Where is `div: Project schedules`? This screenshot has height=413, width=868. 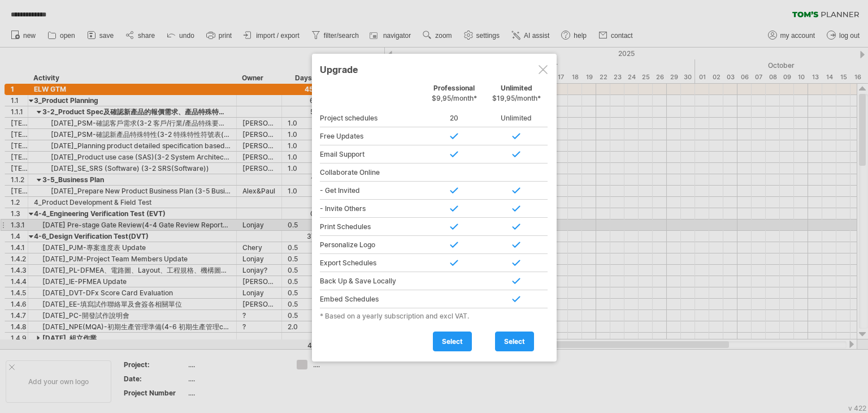 div: Project schedules is located at coordinates (371, 118).